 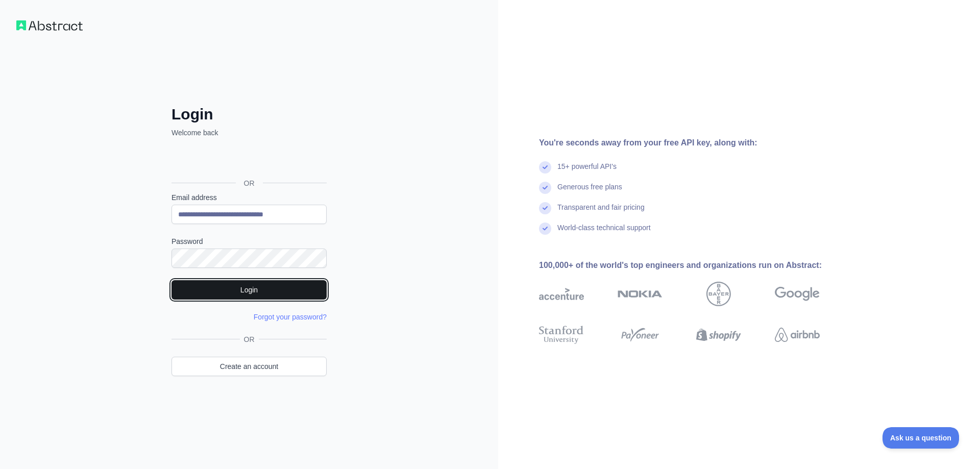 What do you see at coordinates (249, 367) in the screenshot?
I see `a: Create an account` at bounding box center [249, 367].